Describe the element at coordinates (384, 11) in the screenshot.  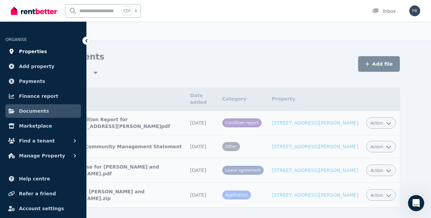
I see `div: Inbox` at that location.